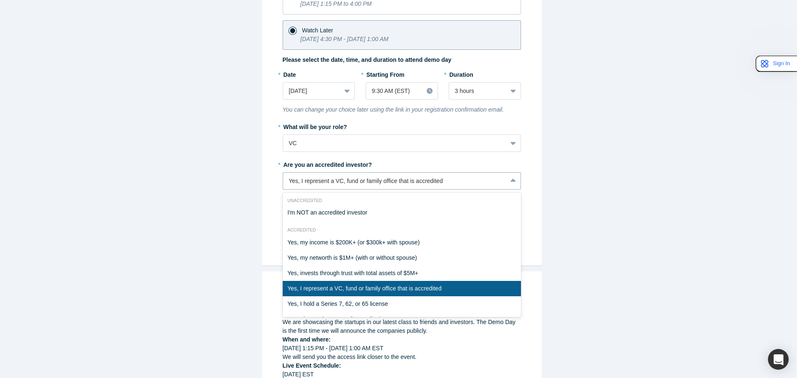 The width and height of the screenshot is (797, 378). Describe the element at coordinates (385, 74) in the screenshot. I see `label: Starting From` at that location.